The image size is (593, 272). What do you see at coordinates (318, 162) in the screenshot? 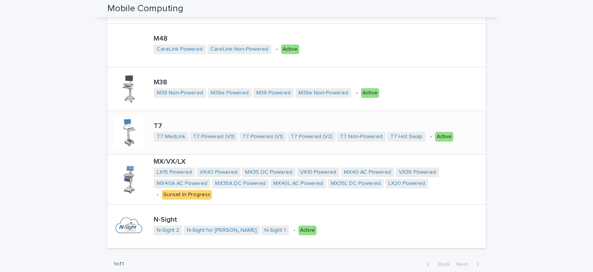
I see `p: MX/VX/LX` at bounding box center [318, 162].